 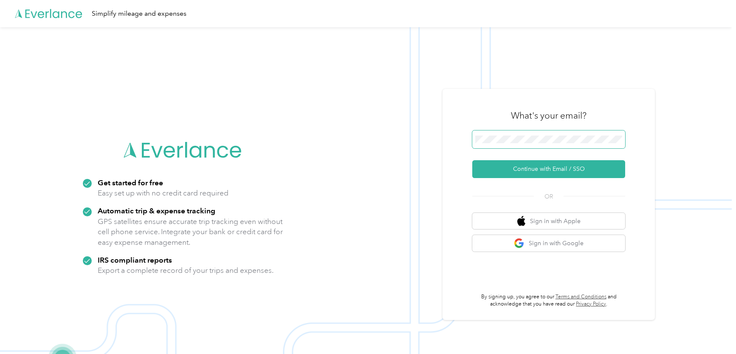 What do you see at coordinates (139, 14) in the screenshot?
I see `div: Simplify mileage and expenses` at bounding box center [139, 14].